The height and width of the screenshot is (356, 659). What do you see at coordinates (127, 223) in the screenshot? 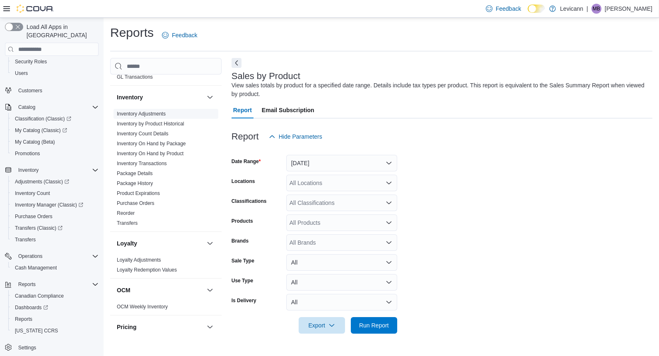
I see `a: Transfers` at bounding box center [127, 223].